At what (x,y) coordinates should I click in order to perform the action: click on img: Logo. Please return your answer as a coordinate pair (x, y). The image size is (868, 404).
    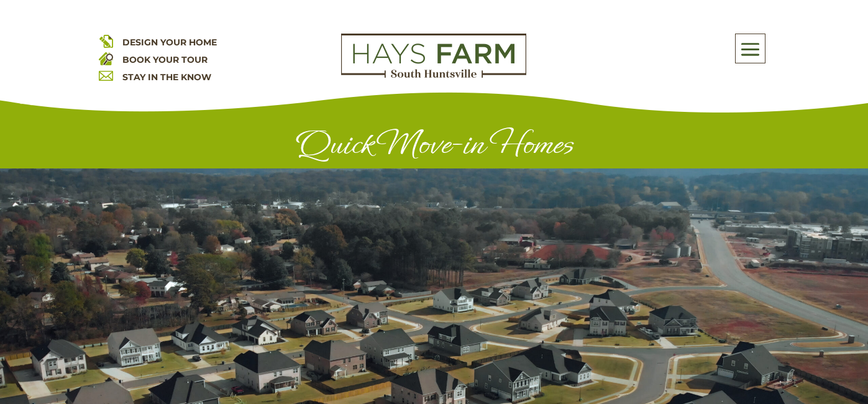
    Looking at the image, I should click on (434, 56).